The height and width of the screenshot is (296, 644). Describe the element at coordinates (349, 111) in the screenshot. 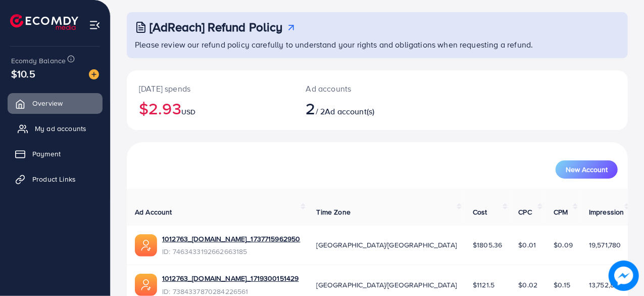

I see `span: Ad account(s)` at that location.